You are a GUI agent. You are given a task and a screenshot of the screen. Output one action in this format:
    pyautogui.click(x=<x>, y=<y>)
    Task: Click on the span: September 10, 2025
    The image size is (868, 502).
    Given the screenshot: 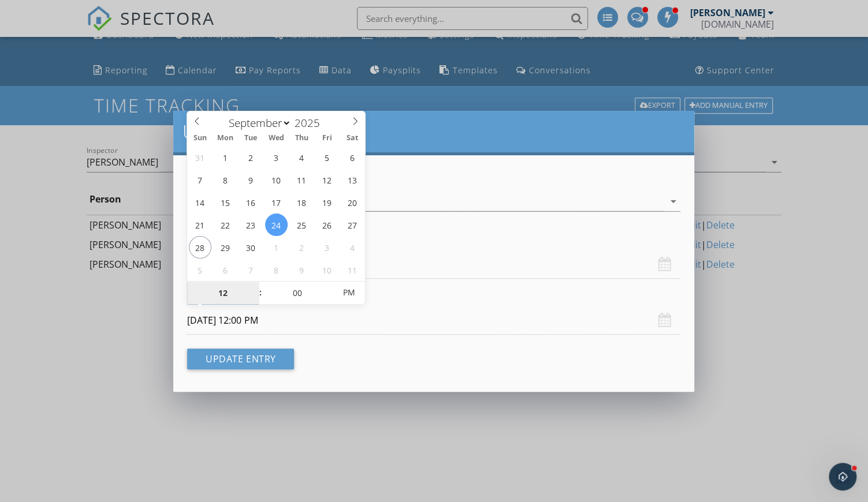 What is the action you would take?
    pyautogui.click(x=276, y=179)
    